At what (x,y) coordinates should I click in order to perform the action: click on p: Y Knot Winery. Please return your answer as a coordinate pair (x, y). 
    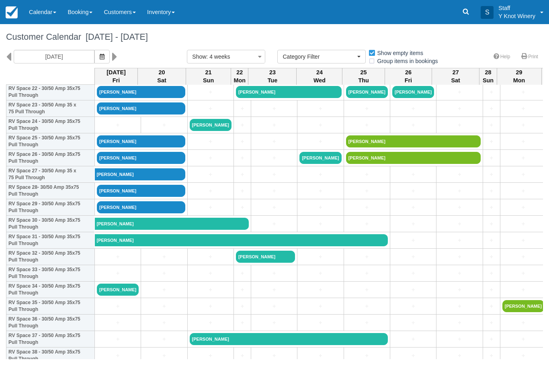
    Looking at the image, I should click on (517, 16).